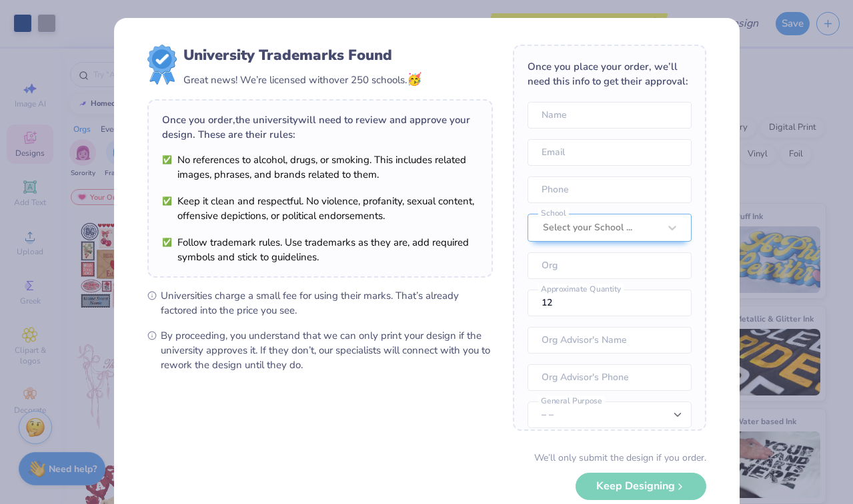 The image size is (853, 504). What do you see at coordinates (620, 458) in the screenshot?
I see `div: We’ll only submit the design if you order.` at bounding box center [620, 458].